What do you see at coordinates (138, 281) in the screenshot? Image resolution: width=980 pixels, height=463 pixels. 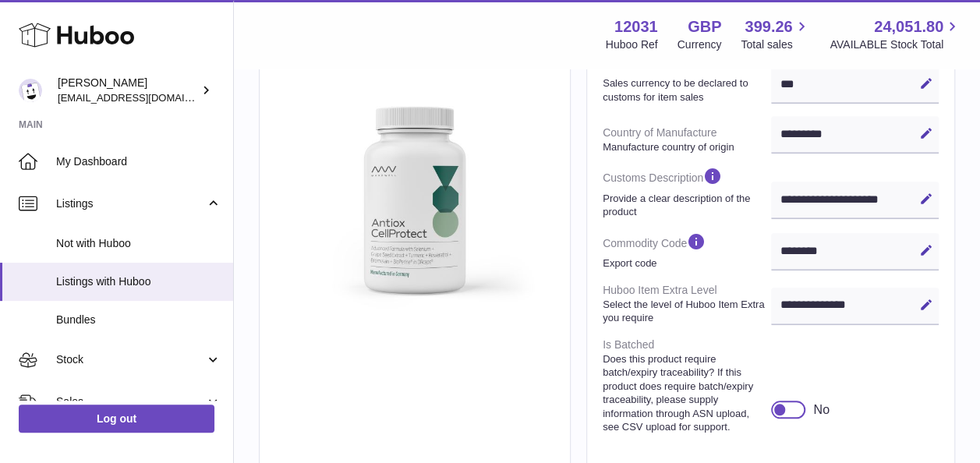 I see `span: Listings with Huboo` at bounding box center [138, 281].